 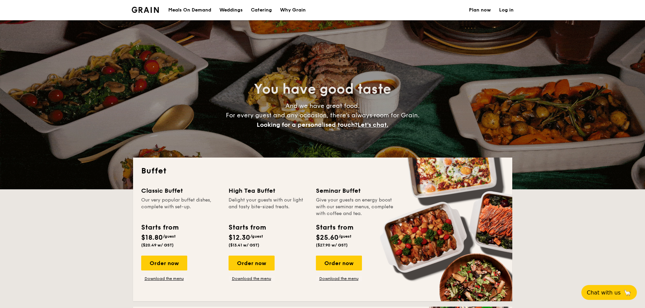 What do you see at coordinates (152, 238) in the screenshot?
I see `span: $18.80` at bounding box center [152, 238].